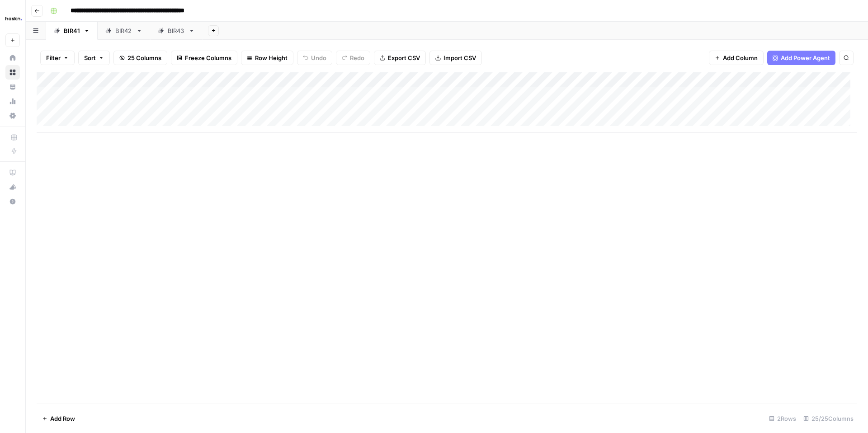 Image resolution: width=868 pixels, height=433 pixels. I want to click on button: Export CSV, so click(400, 58).